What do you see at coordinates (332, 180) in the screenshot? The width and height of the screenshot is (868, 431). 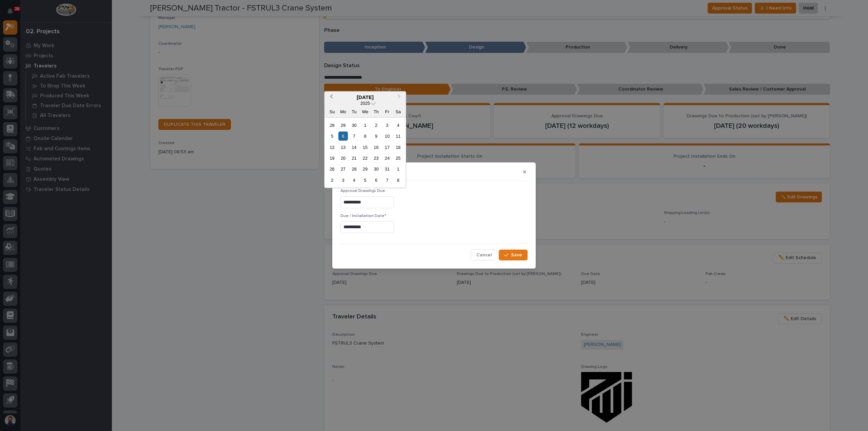 I see `div: Choose Sunday, November 2nd, 2025` at bounding box center [332, 180].